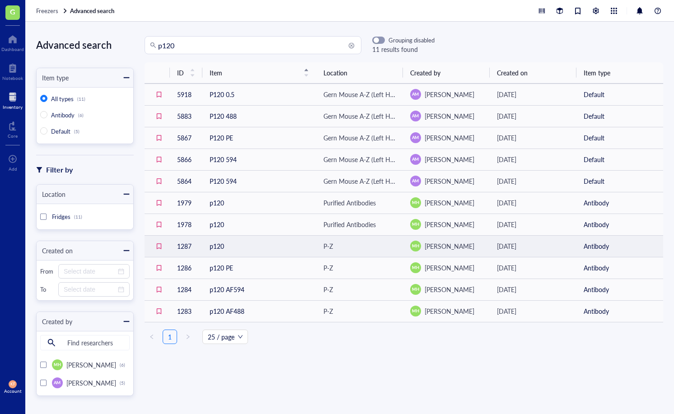  What do you see at coordinates (259, 181) in the screenshot?
I see `td: P120 594` at bounding box center [259, 181].